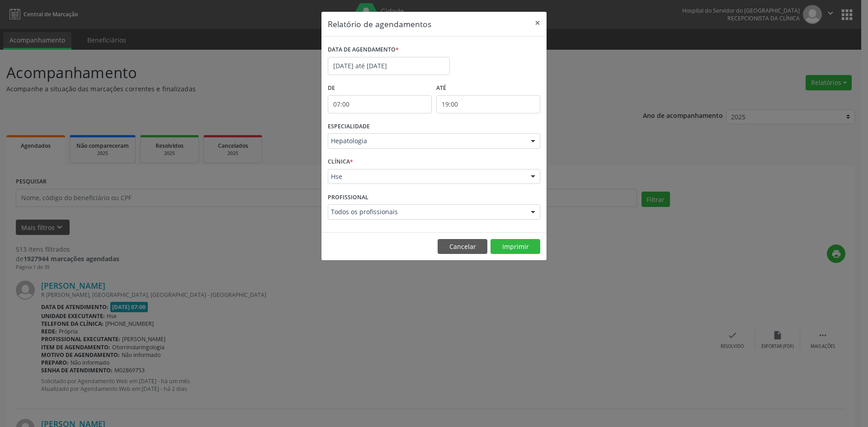  Describe the element at coordinates (426, 177) in the screenshot. I see `span: Hse` at that location.